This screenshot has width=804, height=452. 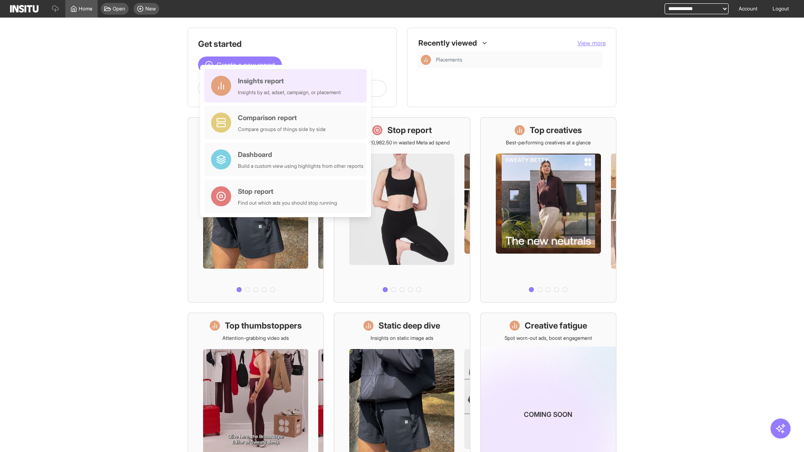 What do you see at coordinates (426, 60) in the screenshot?
I see `div: Insights` at bounding box center [426, 60].